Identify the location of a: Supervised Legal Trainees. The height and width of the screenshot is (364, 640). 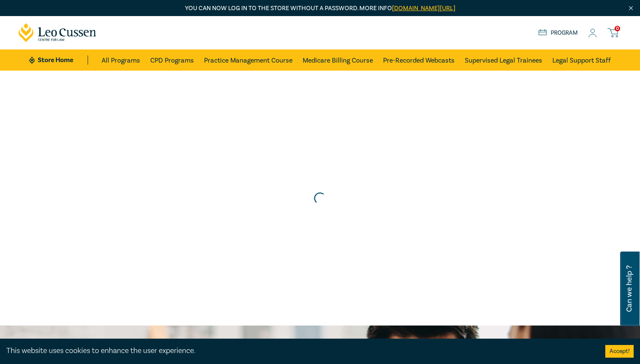
(503, 60).